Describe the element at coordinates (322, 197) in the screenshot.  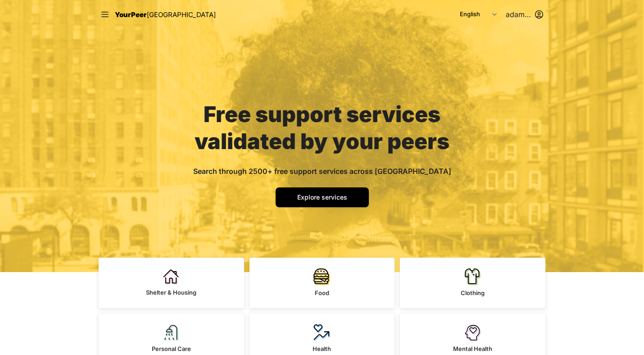
I see `a: Explore services` at that location.